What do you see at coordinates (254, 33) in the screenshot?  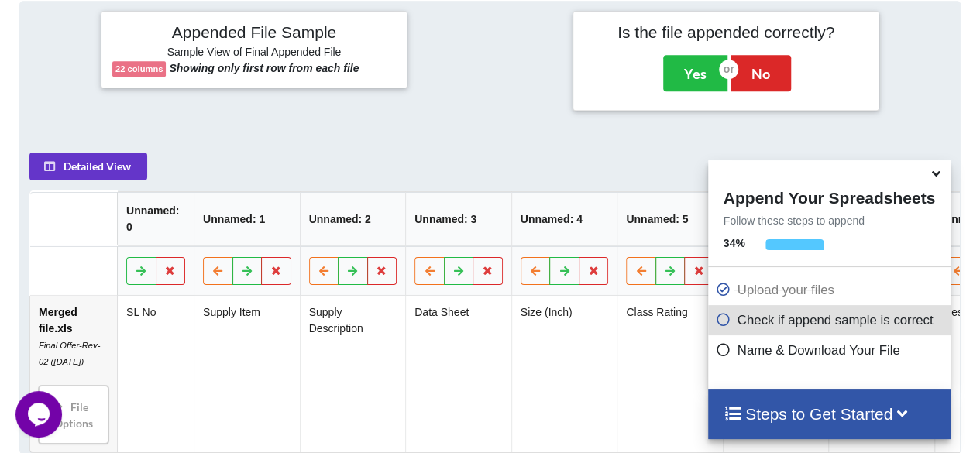 I see `h4: Appended File Sample` at bounding box center [254, 33].